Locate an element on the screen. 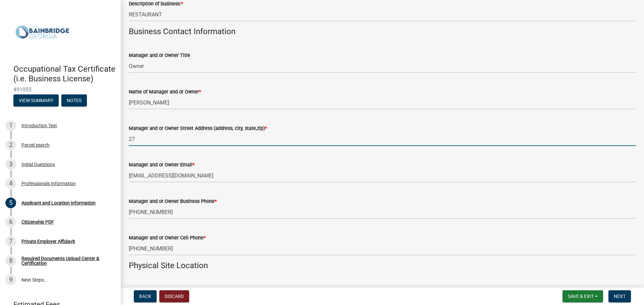  div: Introduction Text is located at coordinates (39, 126).